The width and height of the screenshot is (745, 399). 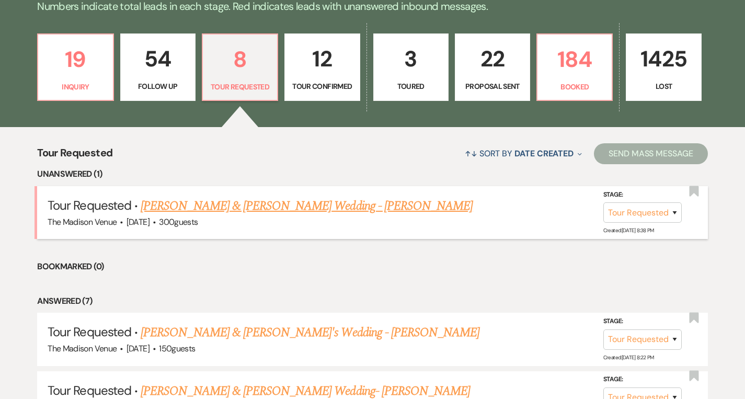 What do you see at coordinates (372, 301) in the screenshot?
I see `li: Answered (7)` at bounding box center [372, 301].